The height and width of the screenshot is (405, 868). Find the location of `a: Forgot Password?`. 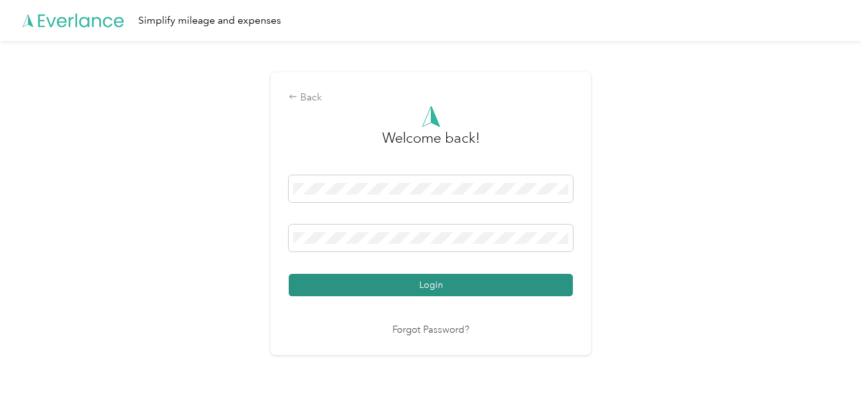

a: Forgot Password? is located at coordinates (431, 330).